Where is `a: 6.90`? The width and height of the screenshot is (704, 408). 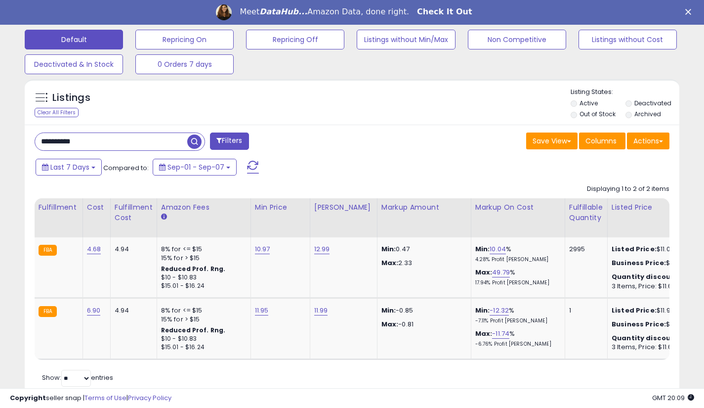 a: 6.90 is located at coordinates (94, 310).